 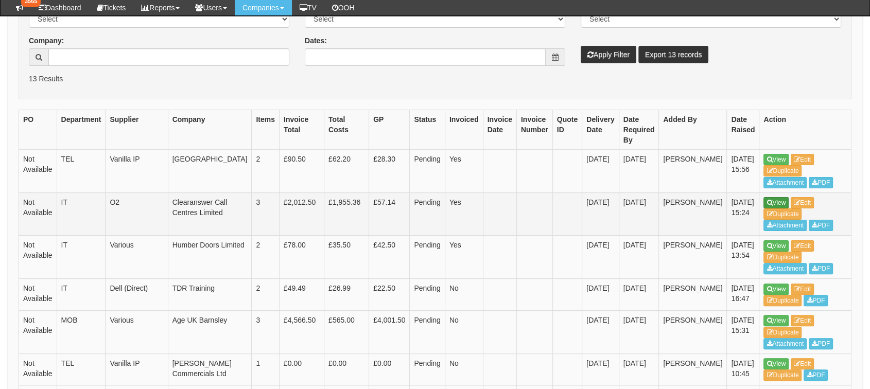 What do you see at coordinates (81, 332) in the screenshot?
I see `td: MOB` at bounding box center [81, 332].